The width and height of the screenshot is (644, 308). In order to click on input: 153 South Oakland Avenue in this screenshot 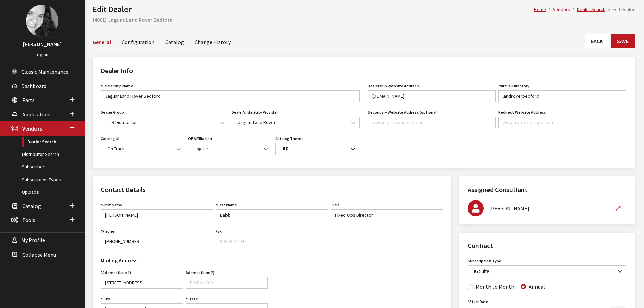, I will do `click(142, 283)`.